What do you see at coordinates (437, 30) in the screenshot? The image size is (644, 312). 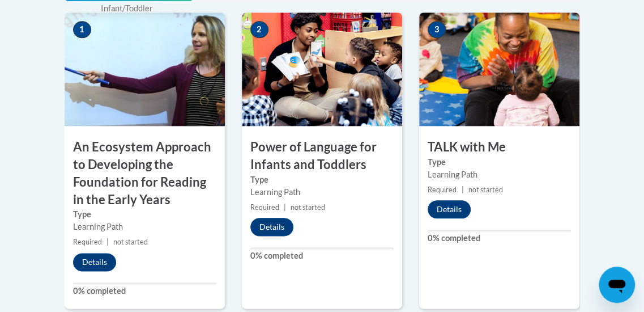 I see `span: 3` at bounding box center [437, 30].